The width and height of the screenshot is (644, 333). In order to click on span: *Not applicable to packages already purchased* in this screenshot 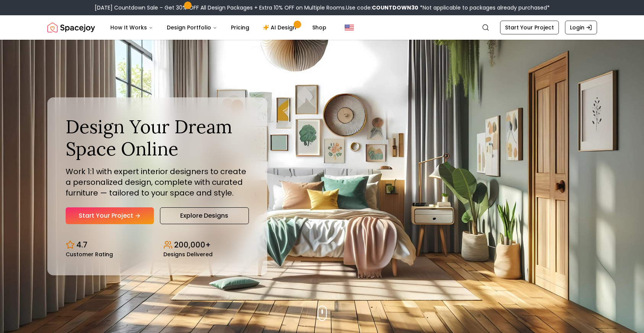, I will do `click(484, 8)`.